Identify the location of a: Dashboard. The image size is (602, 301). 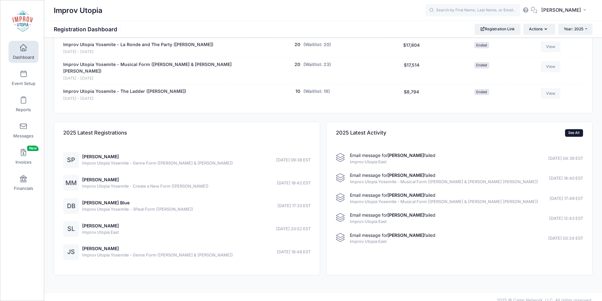
(23, 52).